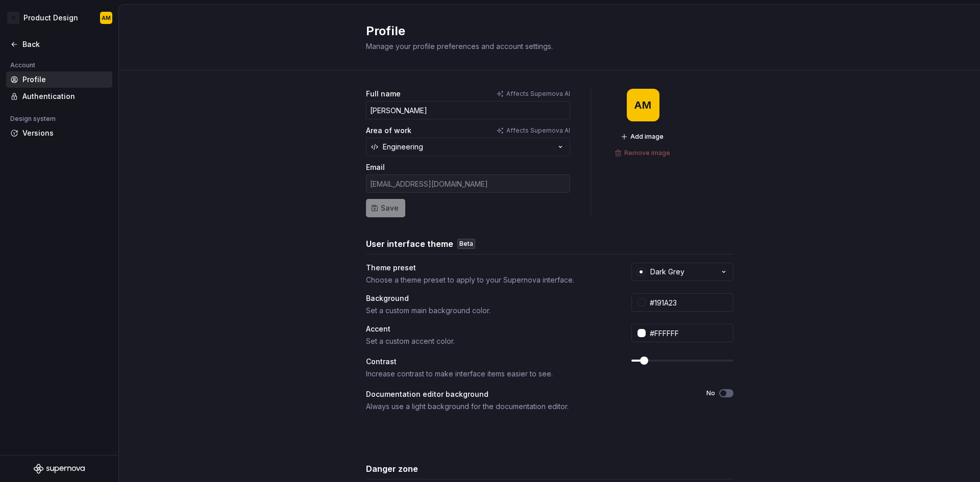  Describe the element at coordinates (489, 374) in the screenshot. I see `div: Increase contrast to make interface items easier to see.` at that location.